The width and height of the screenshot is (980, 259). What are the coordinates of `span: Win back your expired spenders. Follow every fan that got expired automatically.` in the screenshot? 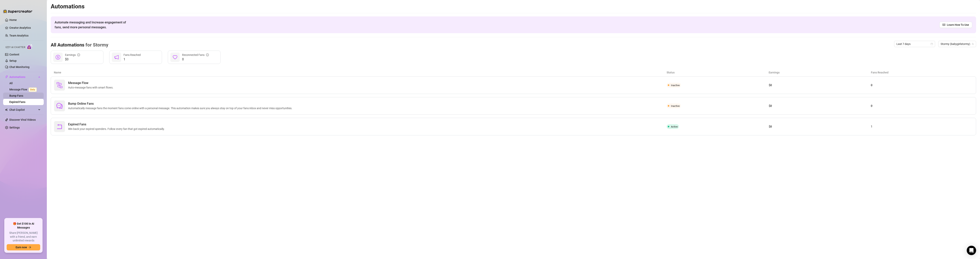 It's located at (117, 129).